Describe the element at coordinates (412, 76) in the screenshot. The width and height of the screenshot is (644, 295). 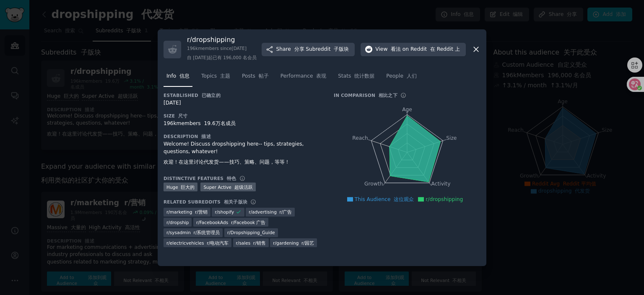
I see `font: 人们` at that location.